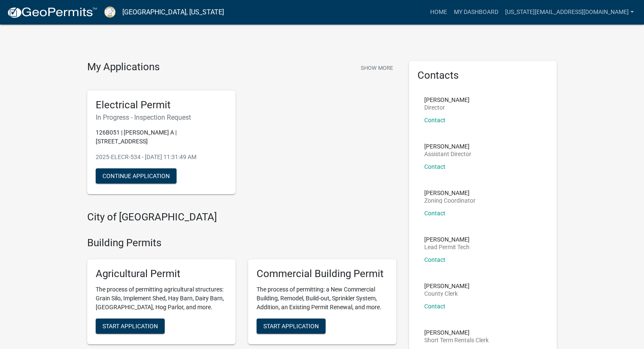 This screenshot has width=644, height=349. What do you see at coordinates (439, 12) in the screenshot?
I see `a: Home` at bounding box center [439, 12].